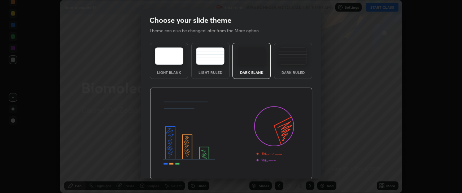 This screenshot has width=462, height=193. Describe the element at coordinates (293, 72) in the screenshot. I see `div: Dark Ruled` at that location.